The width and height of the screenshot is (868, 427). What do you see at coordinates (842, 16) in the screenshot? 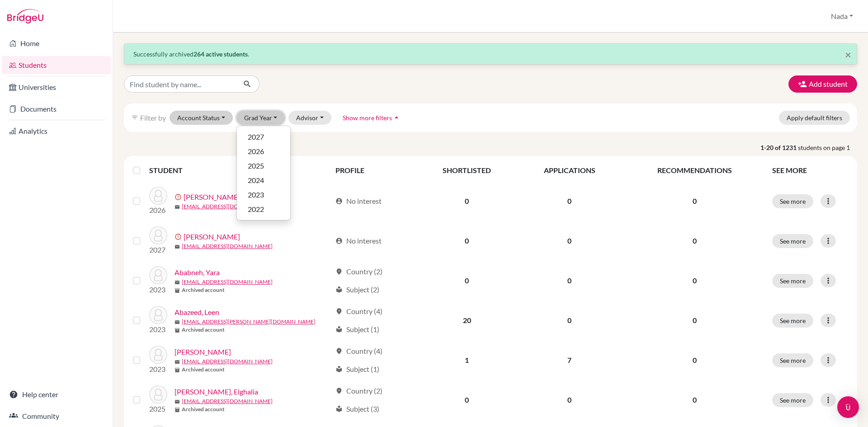
I see `button: Nada` at bounding box center [842, 16].